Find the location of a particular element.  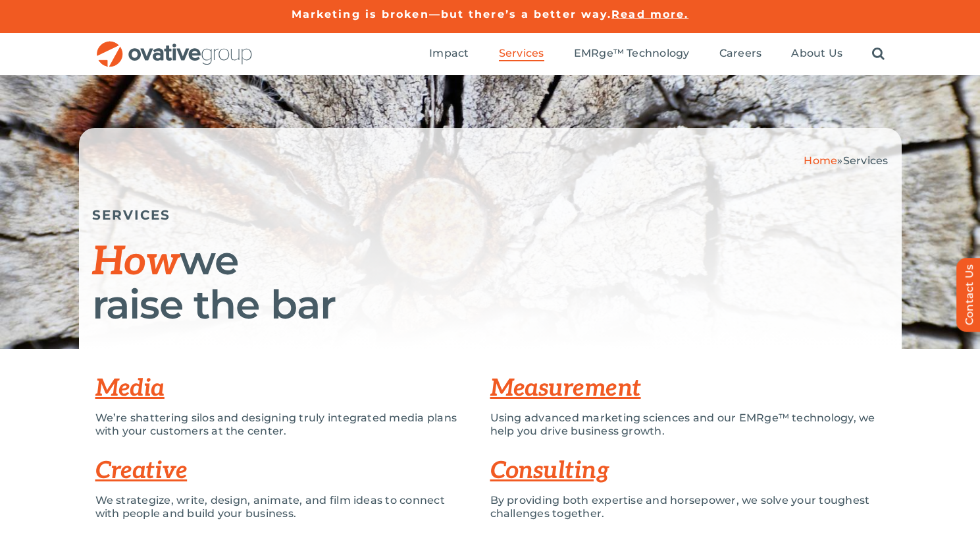

nav: Menu is located at coordinates (657, 54).